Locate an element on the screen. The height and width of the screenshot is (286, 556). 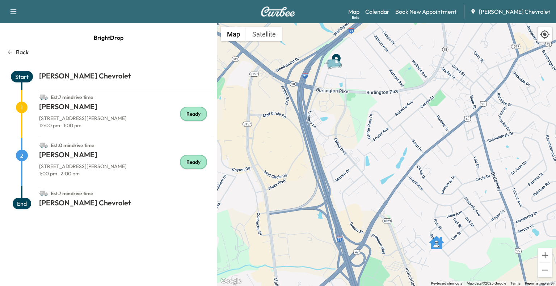
gmp-advanced-marker: Van is located at coordinates (336, 57).